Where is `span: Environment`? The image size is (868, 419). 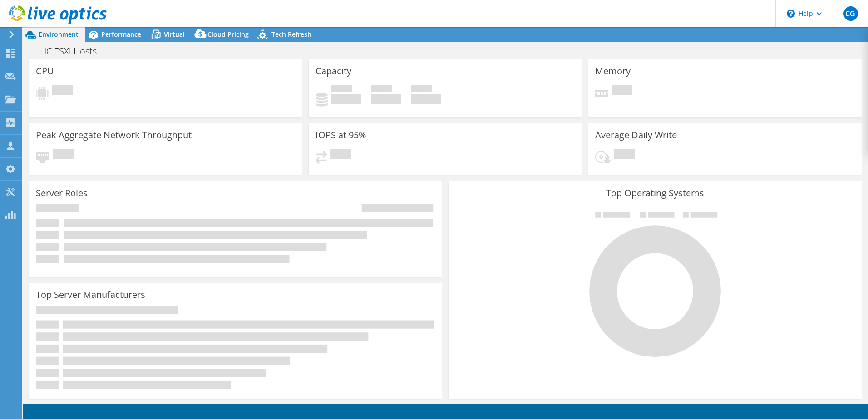
span: Environment is located at coordinates (58, 34).